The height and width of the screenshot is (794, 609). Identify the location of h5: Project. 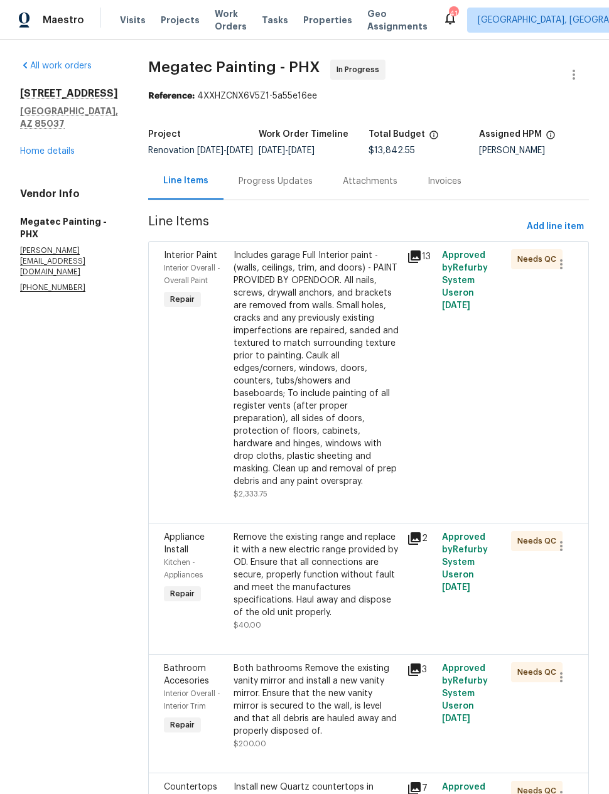
(164, 134).